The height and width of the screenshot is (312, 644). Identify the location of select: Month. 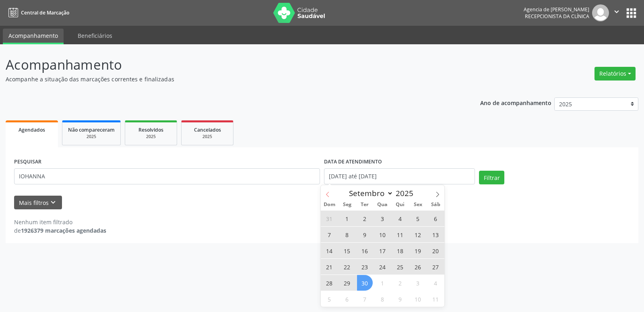
(370, 193).